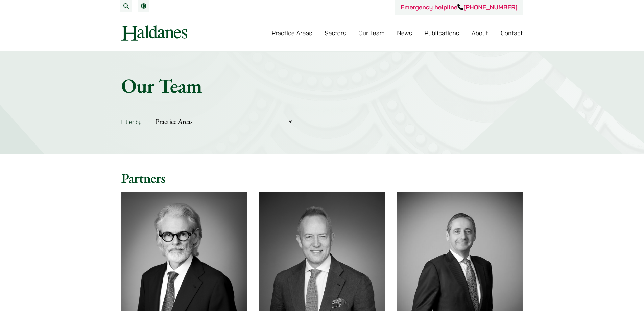  What do you see at coordinates (371, 33) in the screenshot?
I see `a: Our Team` at bounding box center [371, 33].